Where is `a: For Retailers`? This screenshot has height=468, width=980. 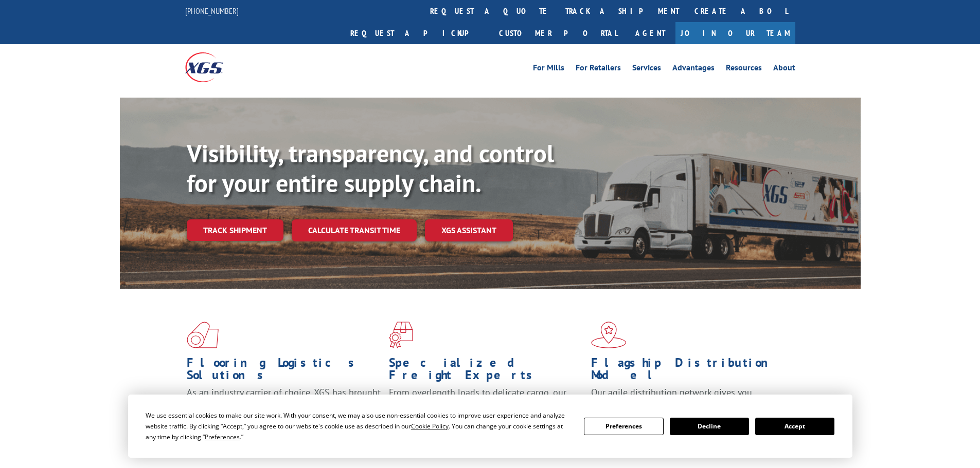
a: For Retailers is located at coordinates (598, 70).